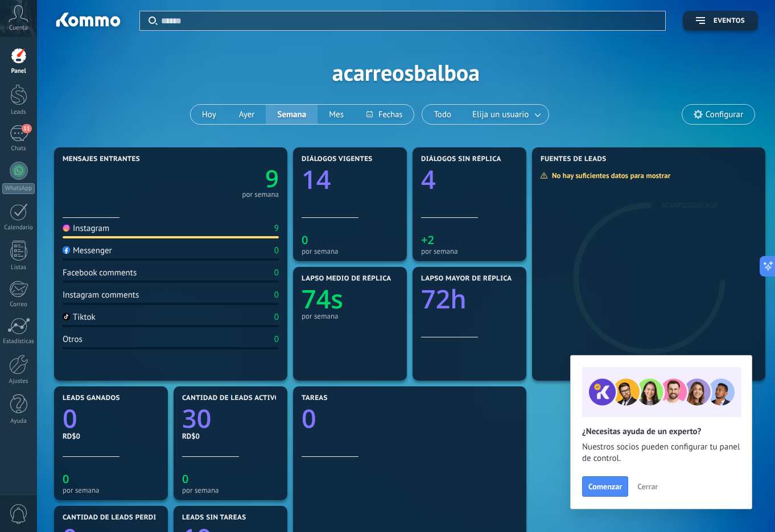 The image size is (775, 532). I want to click on button: Todo, so click(442, 114).